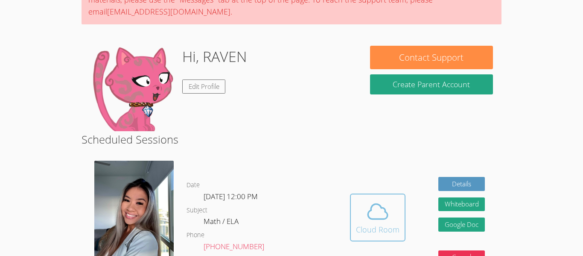 Image resolution: width=583 pixels, height=256 pixels. What do you see at coordinates (462, 204) in the screenshot?
I see `button: Whiteboard` at bounding box center [462, 204].